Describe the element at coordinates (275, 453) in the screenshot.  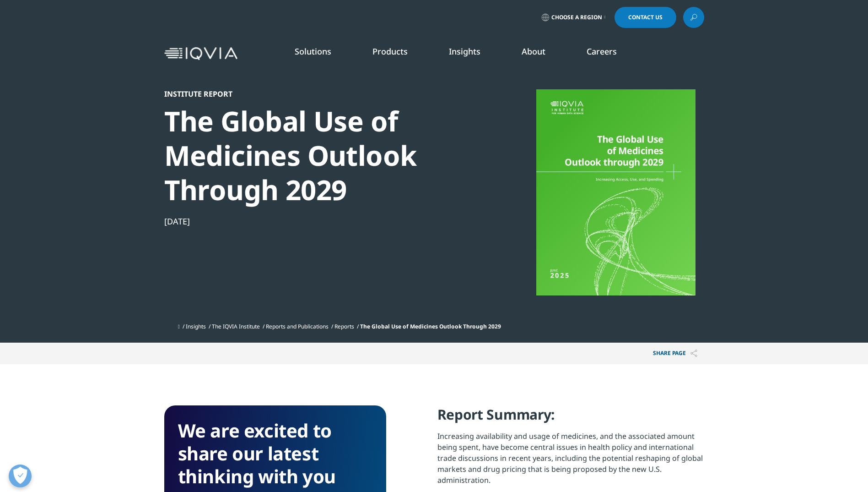
I see `h3: We are excited to share our latest thinking with you` at that location.